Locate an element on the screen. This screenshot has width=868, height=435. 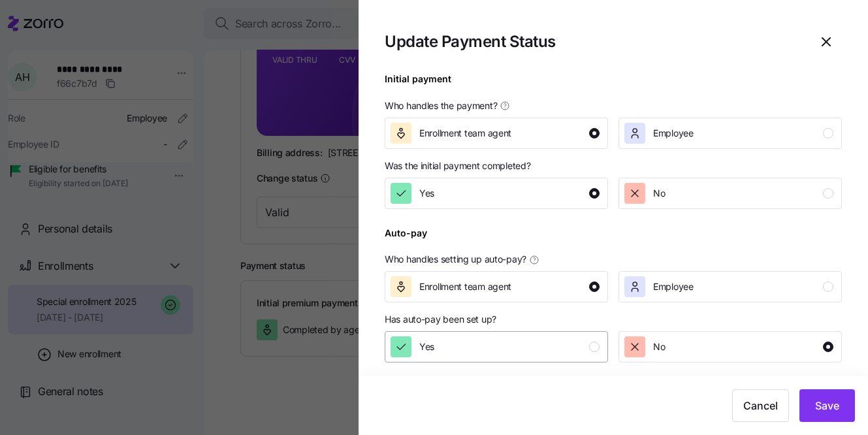
span: Was the initial payment completed? is located at coordinates (457, 166).